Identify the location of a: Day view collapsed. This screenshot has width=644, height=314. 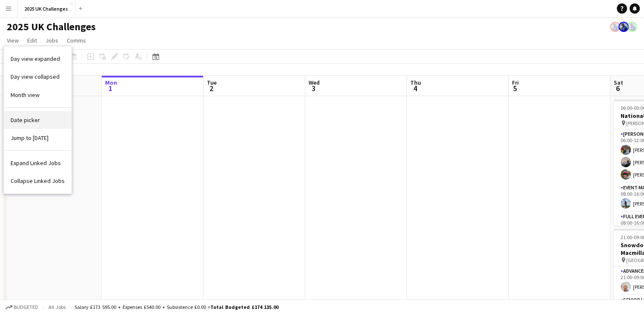
(37, 77).